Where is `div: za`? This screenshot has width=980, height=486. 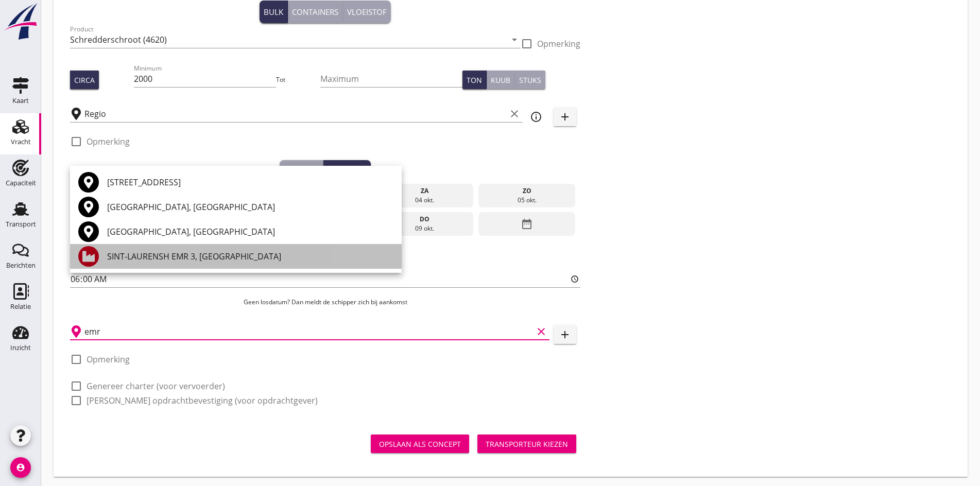
div: za is located at coordinates (425, 191).